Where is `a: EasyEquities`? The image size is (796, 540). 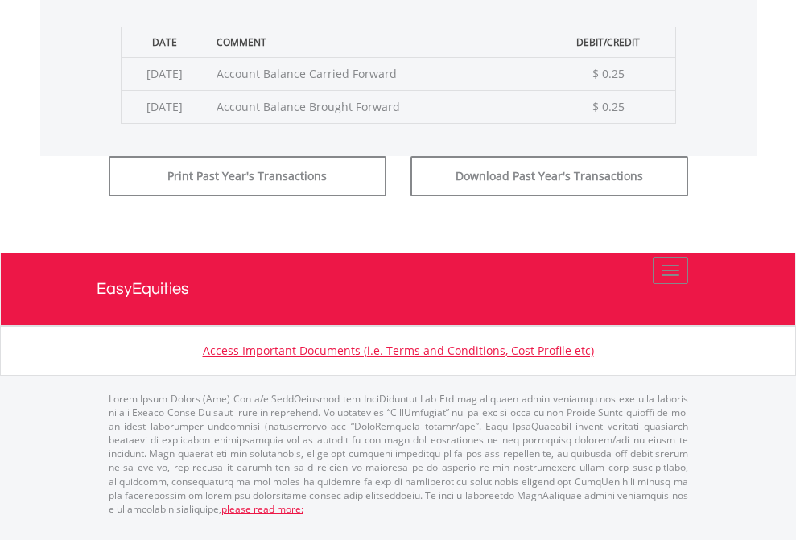
a: EasyEquities is located at coordinates (398, 289).